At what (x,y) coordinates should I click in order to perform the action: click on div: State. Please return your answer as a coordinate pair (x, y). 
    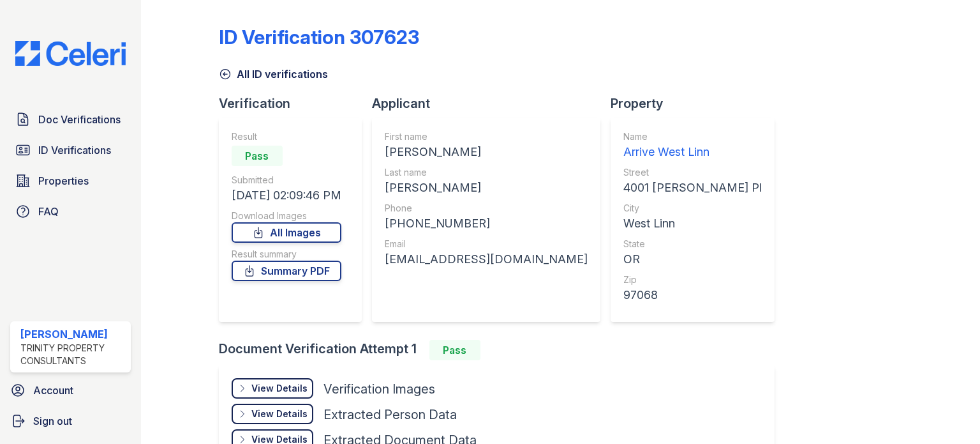
    Looking at the image, I should click on (692, 244).